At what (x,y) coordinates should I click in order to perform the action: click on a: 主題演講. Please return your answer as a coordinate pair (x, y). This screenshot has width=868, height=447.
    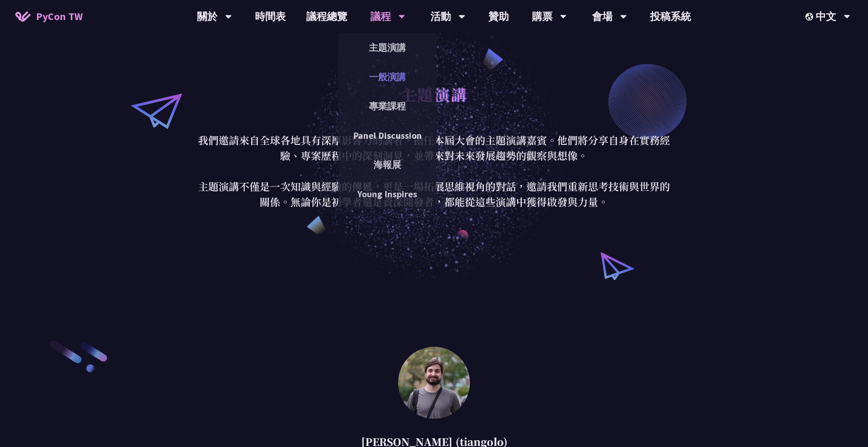
    Looking at the image, I should click on (387, 47).